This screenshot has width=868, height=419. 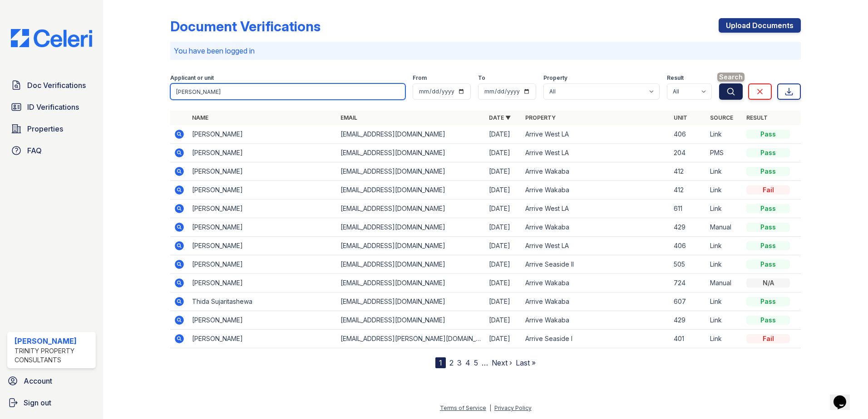 I want to click on td: Arrive Seaside II, so click(x=595, y=265).